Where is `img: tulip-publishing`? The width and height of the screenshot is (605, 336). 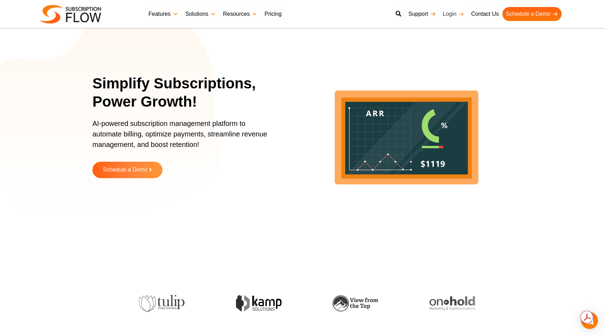 img: tulip-publishing is located at coordinates (144, 303).